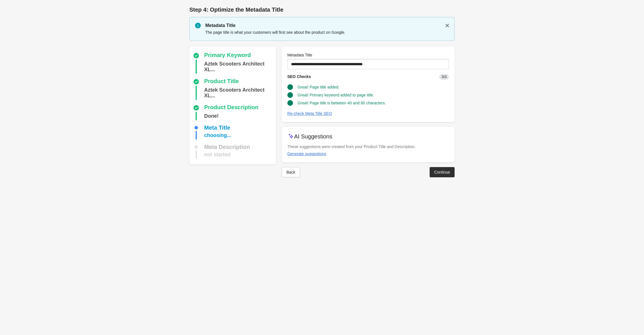 The height and width of the screenshot is (335, 644). I want to click on div: Continue, so click(442, 172).